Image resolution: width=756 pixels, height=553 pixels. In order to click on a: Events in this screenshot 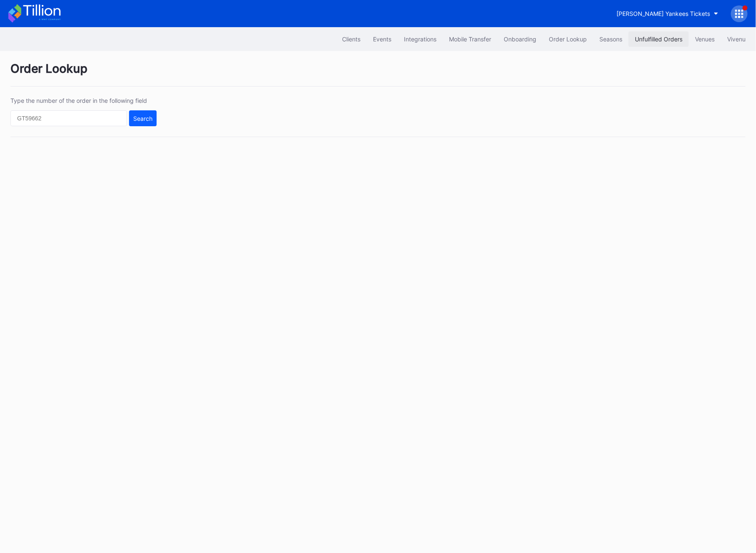, I will do `click(382, 39)`.